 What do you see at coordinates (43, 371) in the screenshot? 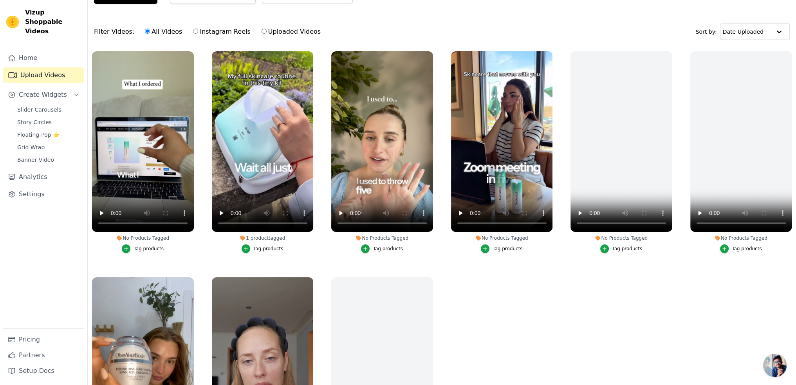
I see `a: Setup Docs` at bounding box center [43, 371].